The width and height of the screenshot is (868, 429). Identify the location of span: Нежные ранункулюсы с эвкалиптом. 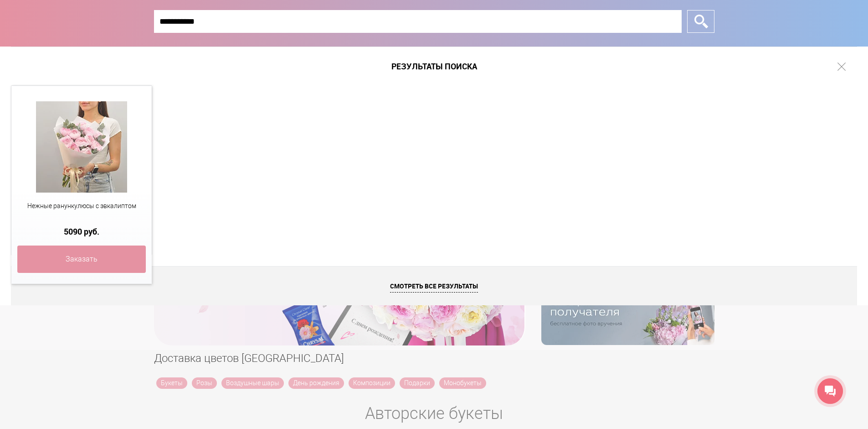
(82, 206).